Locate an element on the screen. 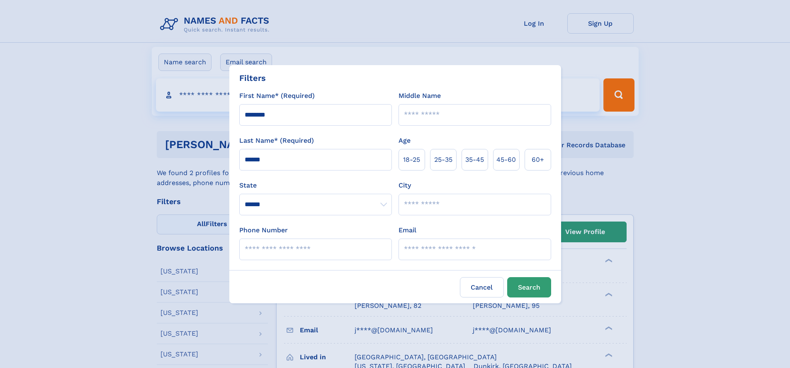  label: Phone Number is located at coordinates (263, 230).